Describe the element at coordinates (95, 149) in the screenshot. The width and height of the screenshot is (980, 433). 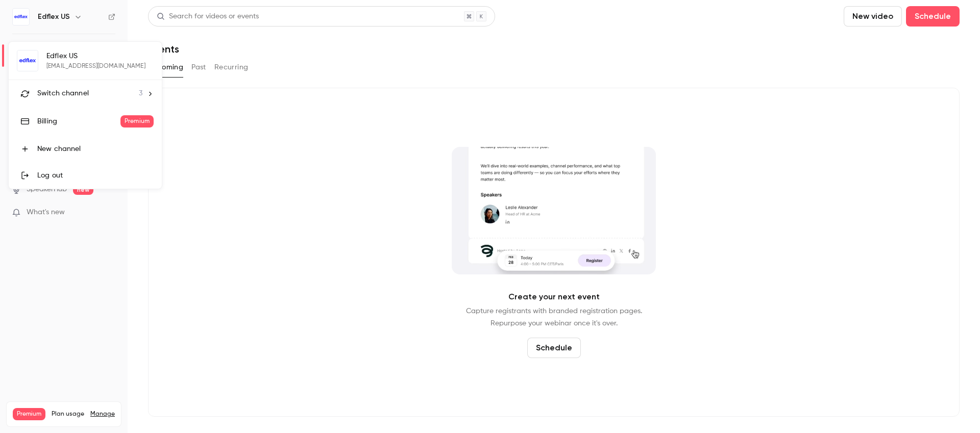
I see `div: New channel` at that location.